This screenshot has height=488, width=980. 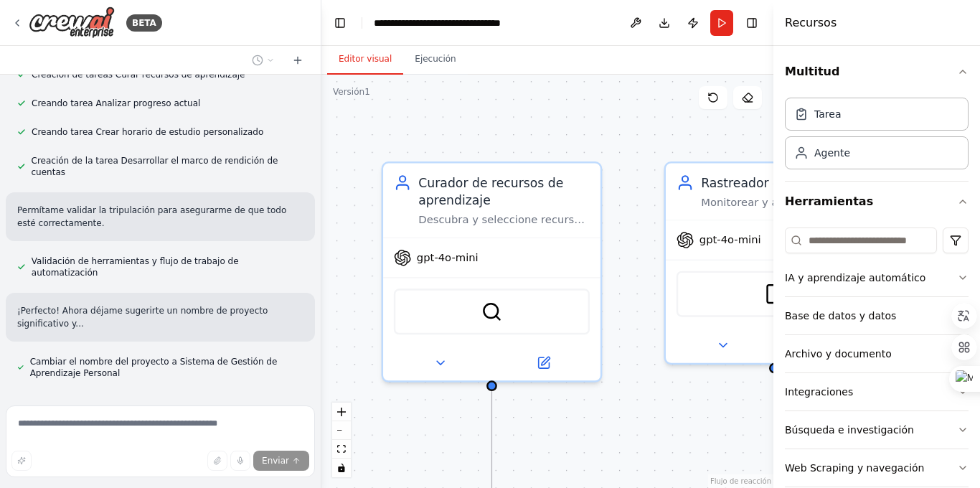 What do you see at coordinates (454, 23) in the screenshot?
I see `nav: migaja de pan` at bounding box center [454, 23].